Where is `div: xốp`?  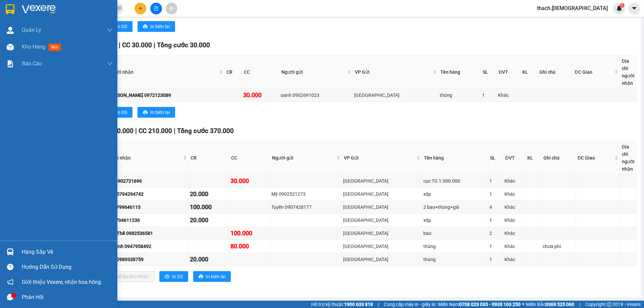 div: xốp is located at coordinates (455, 220).